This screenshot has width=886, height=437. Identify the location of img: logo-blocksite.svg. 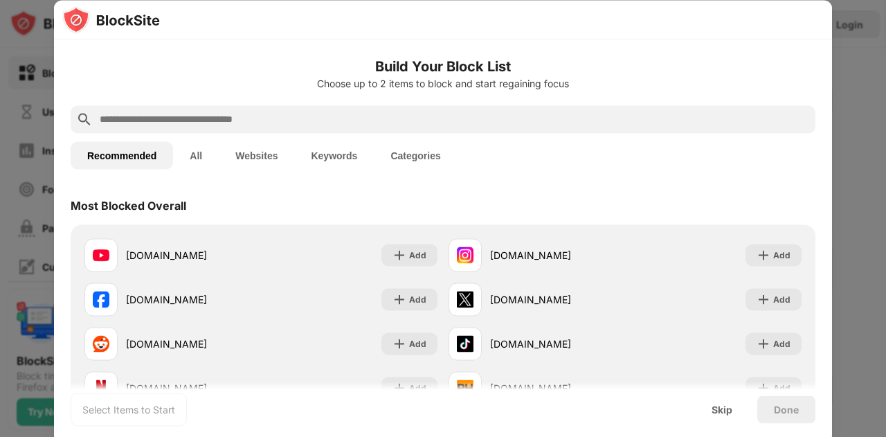
(111, 19).